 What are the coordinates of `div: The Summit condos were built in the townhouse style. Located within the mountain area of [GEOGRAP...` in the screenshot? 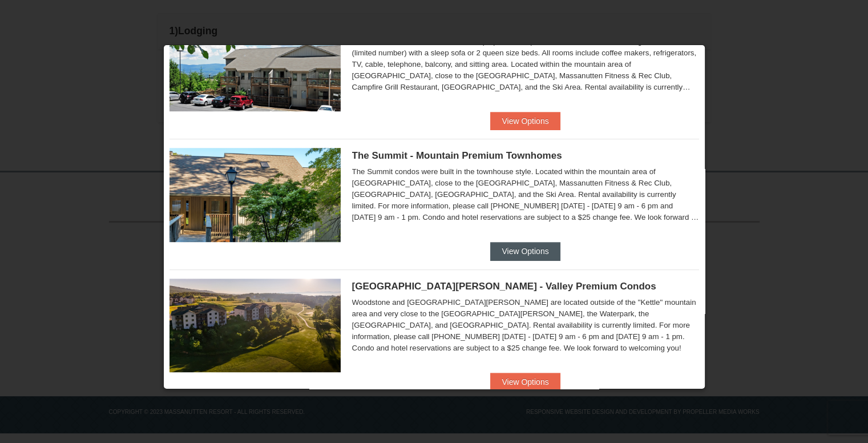 It's located at (525, 195).